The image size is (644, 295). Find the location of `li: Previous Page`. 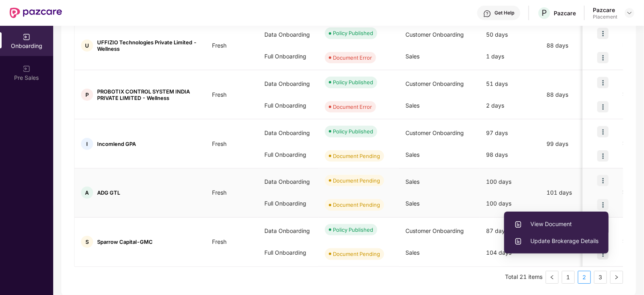

li: Previous Page is located at coordinates (553, 278).